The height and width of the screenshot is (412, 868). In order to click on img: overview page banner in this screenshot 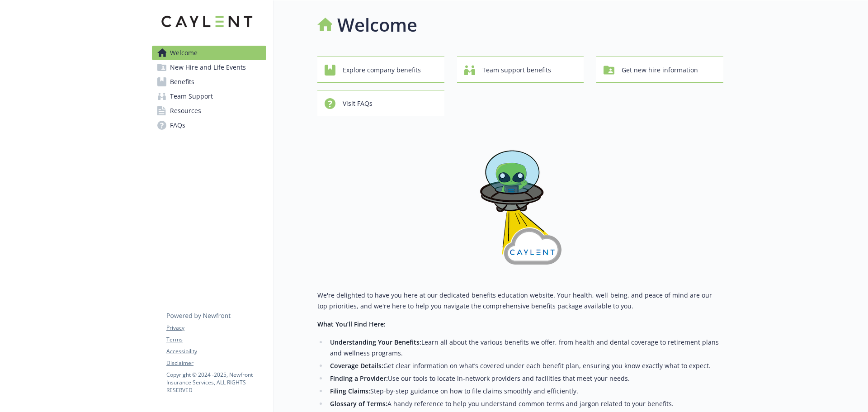, I will do `click(520, 203)`.